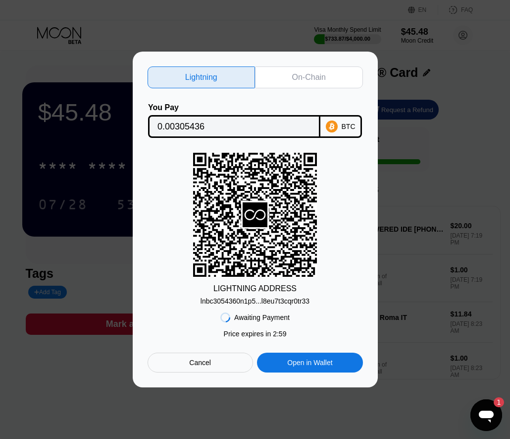  What do you see at coordinates (234, 108) in the screenshot?
I see `div: You Pay` at bounding box center [234, 108].